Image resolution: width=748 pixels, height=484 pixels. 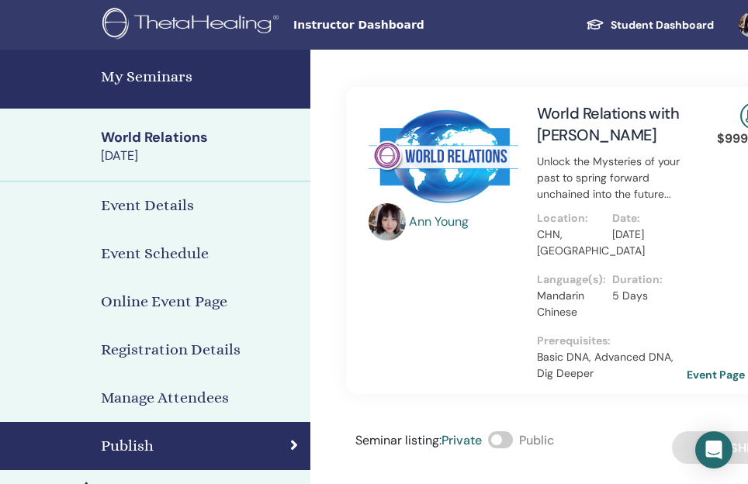 I want to click on p: Duration :, so click(x=645, y=279).